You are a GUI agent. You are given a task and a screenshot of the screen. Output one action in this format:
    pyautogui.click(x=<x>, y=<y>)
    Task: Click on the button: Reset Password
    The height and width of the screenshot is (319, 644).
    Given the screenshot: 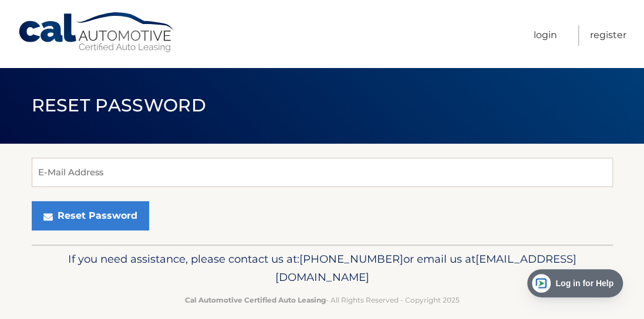 What is the action you would take?
    pyautogui.click(x=90, y=216)
    